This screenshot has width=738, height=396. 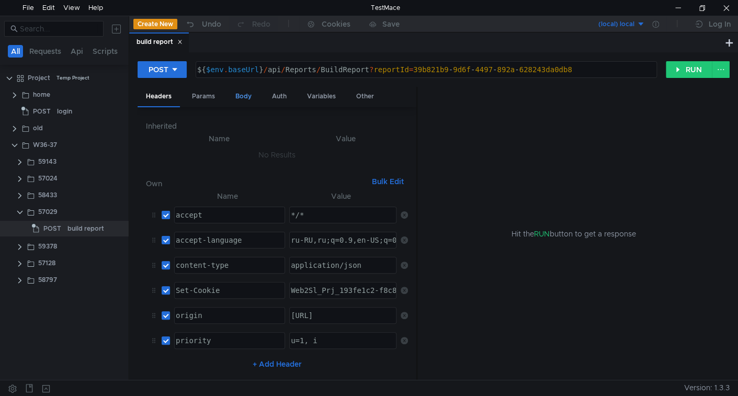 What do you see at coordinates (387, 181) in the screenshot?
I see `button: Bulk Edit` at bounding box center [387, 181].